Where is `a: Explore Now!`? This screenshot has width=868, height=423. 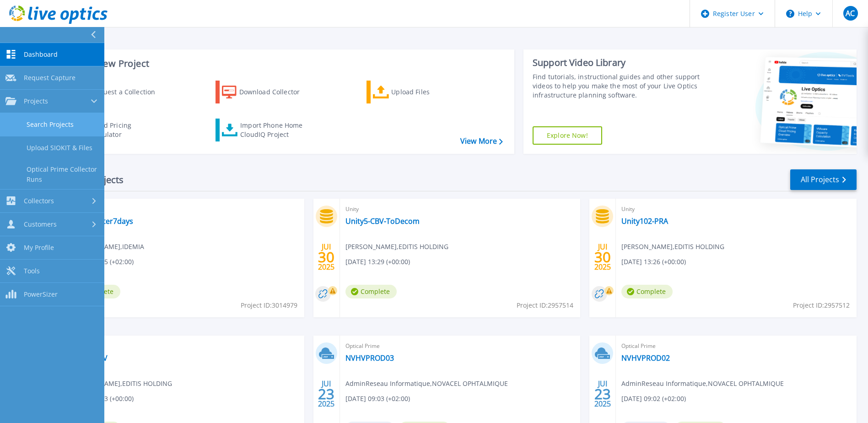
a: Explore Now! is located at coordinates (567, 135).